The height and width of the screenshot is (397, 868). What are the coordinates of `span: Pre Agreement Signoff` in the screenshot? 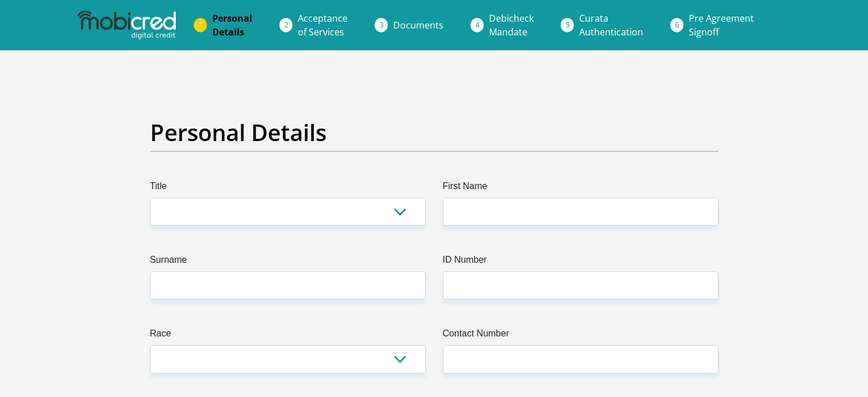 It's located at (721, 25).